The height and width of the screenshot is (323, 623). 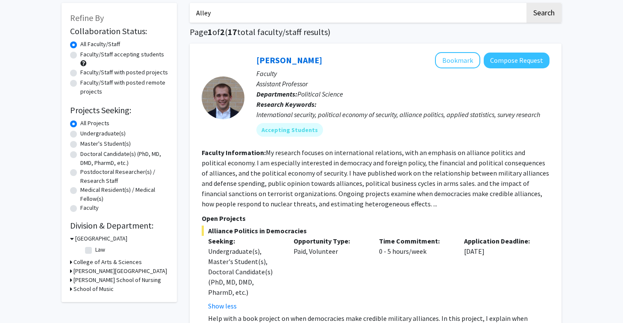 What do you see at coordinates (89, 208) in the screenshot?
I see `label: Faculty` at bounding box center [89, 208].